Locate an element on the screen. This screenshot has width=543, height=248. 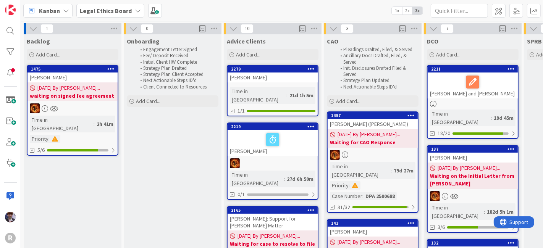
div: 27d 6h 50m is located at coordinates (300, 179).